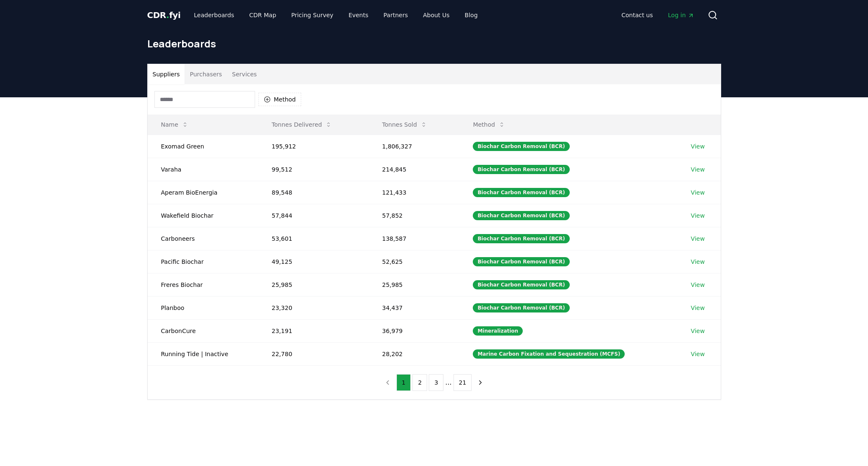 This screenshot has width=868, height=466. I want to click on td: 49,125, so click(314, 261).